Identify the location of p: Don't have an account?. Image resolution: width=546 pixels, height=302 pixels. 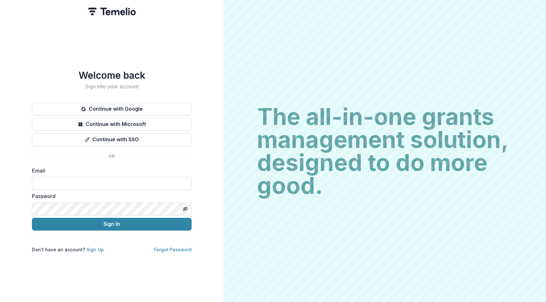
(68, 250).